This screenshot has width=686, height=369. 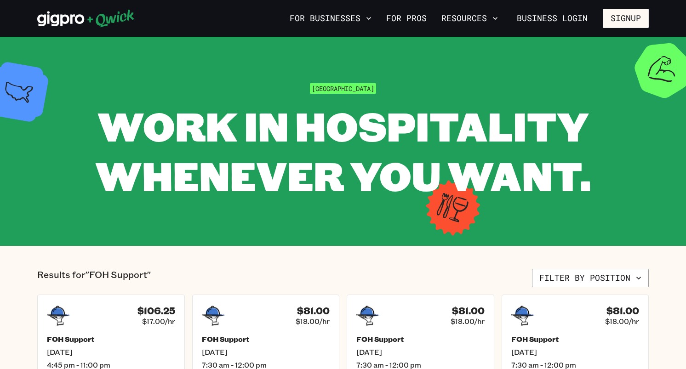 I want to click on a: For Pros, so click(x=407, y=18).